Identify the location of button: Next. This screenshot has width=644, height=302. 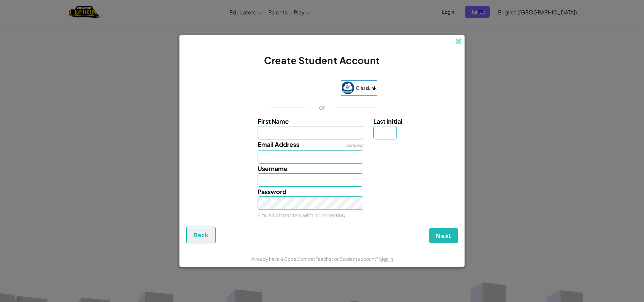
(443, 236).